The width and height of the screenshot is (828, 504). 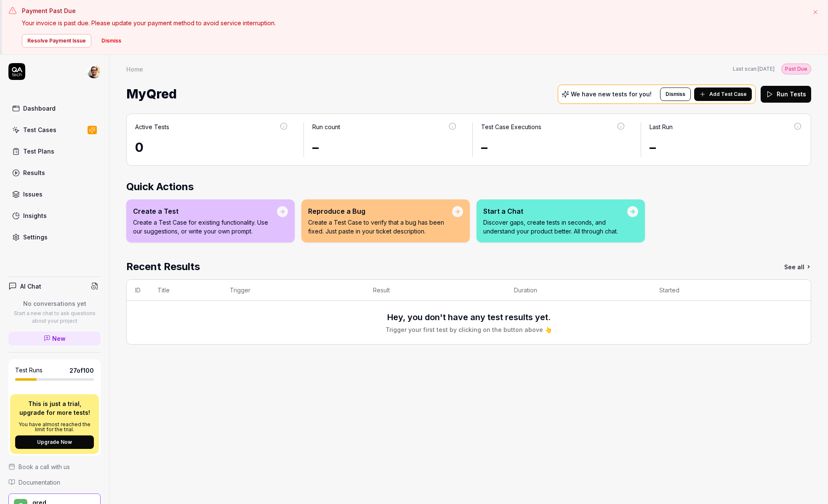 I want to click on div: Dashboard, so click(x=39, y=108).